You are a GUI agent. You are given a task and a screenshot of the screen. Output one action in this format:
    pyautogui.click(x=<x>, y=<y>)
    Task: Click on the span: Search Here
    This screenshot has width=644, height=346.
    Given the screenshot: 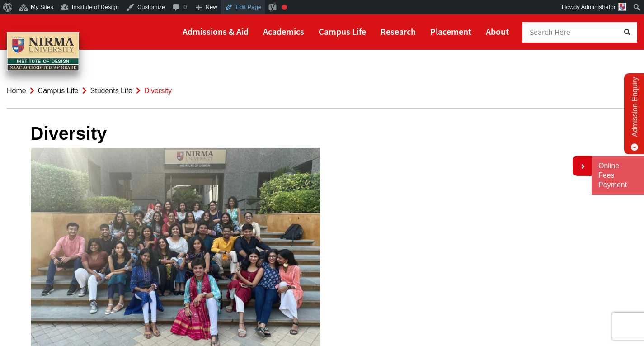 What is the action you would take?
    pyautogui.click(x=550, y=32)
    